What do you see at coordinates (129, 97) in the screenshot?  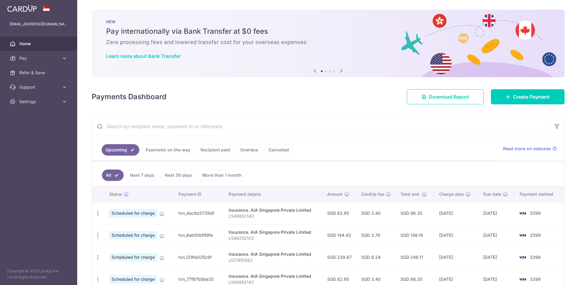 I see `h4: Payments Dashboard` at bounding box center [129, 97].